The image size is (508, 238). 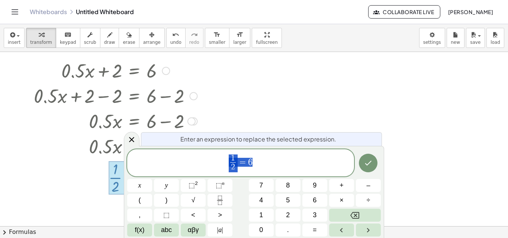 I want to click on button: fullscreen, so click(x=266, y=38).